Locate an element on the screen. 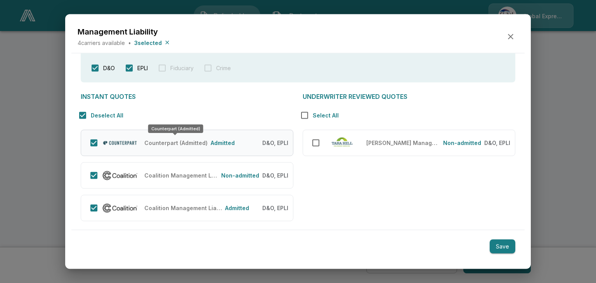 The width and height of the screenshot is (596, 283). p: 4 carriers available is located at coordinates (101, 42).